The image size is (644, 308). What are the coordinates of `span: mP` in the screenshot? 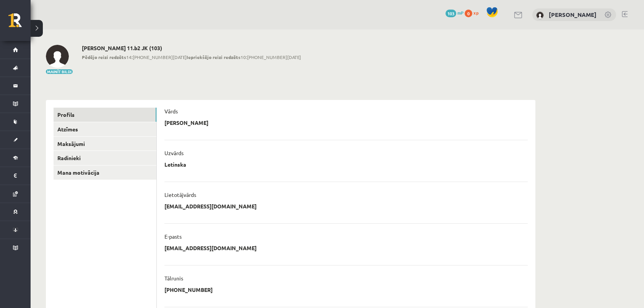 It's located at (460, 13).